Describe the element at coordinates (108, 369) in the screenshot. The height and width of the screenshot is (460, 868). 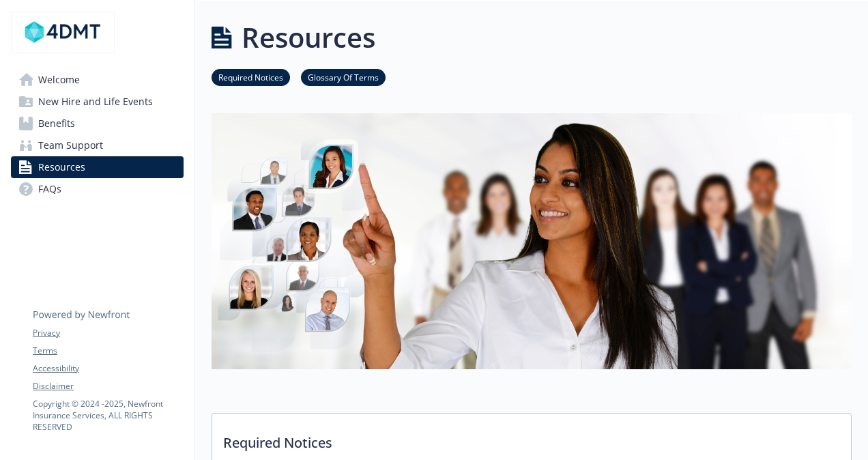
I see `a: Accessibility` at that location.